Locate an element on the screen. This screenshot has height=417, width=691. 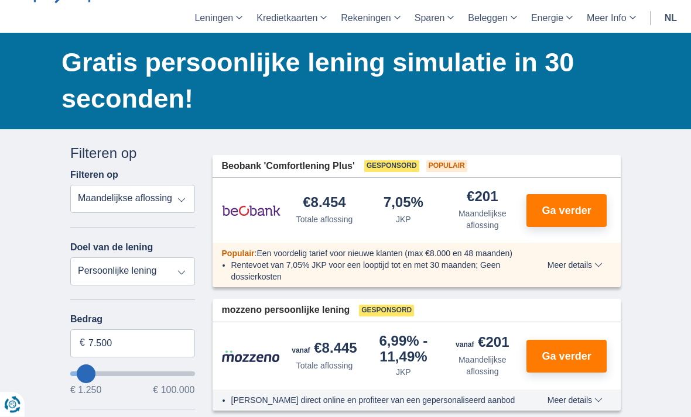
span: € 100.000 is located at coordinates (173, 391).